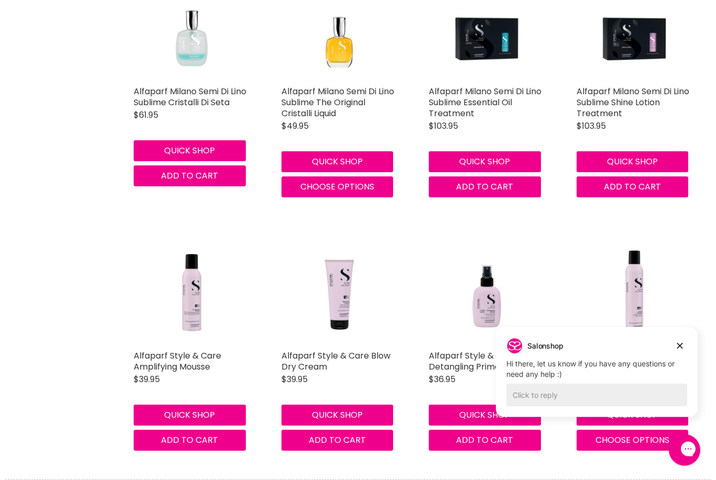 The image size is (716, 480). What do you see at coordinates (108, 47) in the screenshot?
I see `div: Campaign message` at bounding box center [108, 47].